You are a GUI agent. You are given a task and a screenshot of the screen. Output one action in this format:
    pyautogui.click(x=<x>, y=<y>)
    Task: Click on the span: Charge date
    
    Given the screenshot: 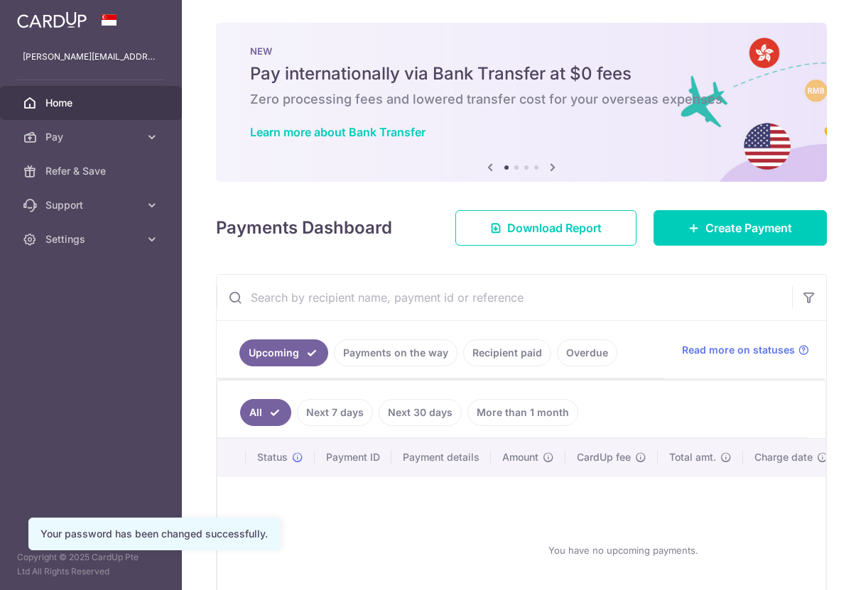 What is the action you would take?
    pyautogui.click(x=783, y=457)
    